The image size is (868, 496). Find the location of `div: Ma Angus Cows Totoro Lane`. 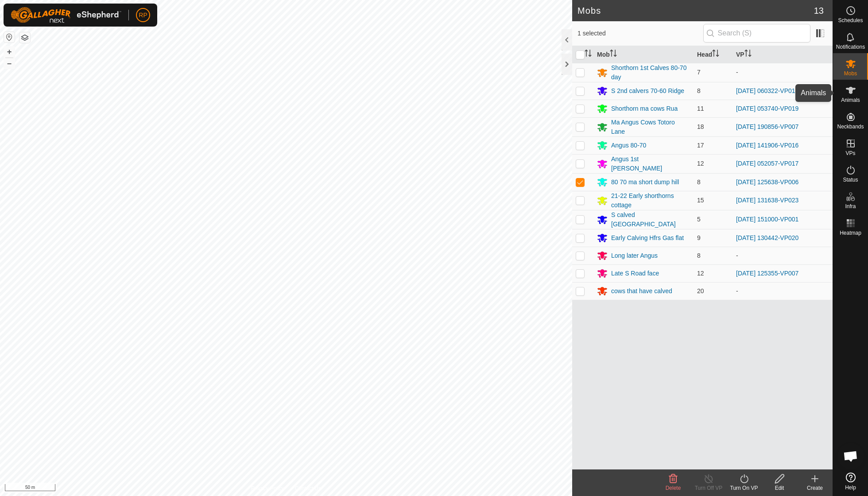

div: Ma Angus Cows Totoro Lane is located at coordinates (650, 127).